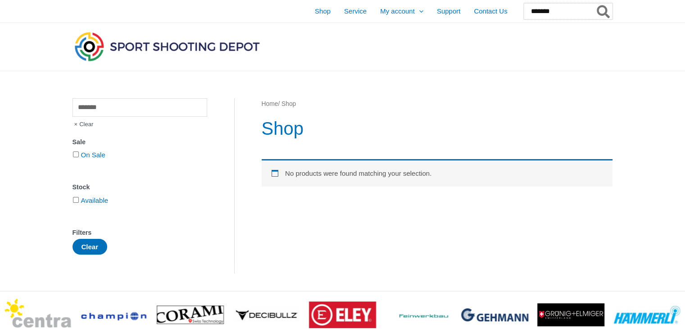 This screenshot has height=329, width=685. Describe the element at coordinates (437, 104) in the screenshot. I see `nav: Breadcrumb` at that location.